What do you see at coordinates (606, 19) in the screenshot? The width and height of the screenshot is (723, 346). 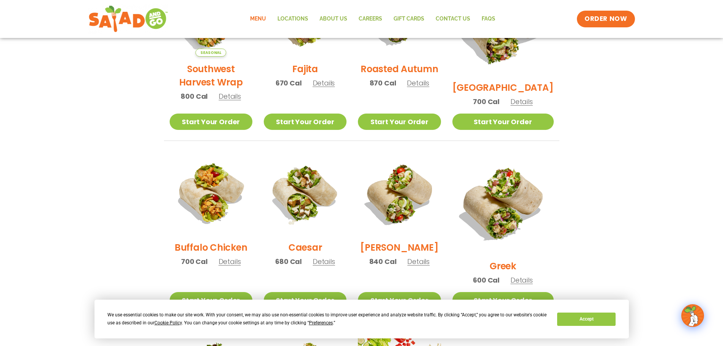 I see `span: ORDER NOW` at bounding box center [606, 19].